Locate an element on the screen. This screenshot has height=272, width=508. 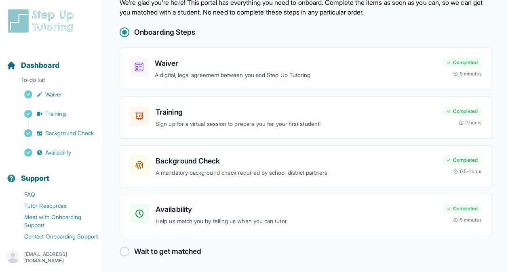
div: 2 hours is located at coordinates (470, 123).